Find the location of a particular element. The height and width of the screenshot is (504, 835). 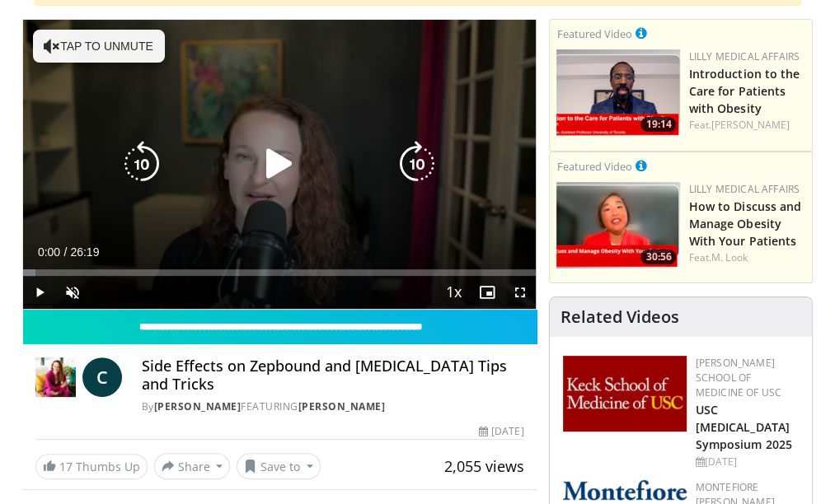

button: Fullscreen is located at coordinates (519, 292).